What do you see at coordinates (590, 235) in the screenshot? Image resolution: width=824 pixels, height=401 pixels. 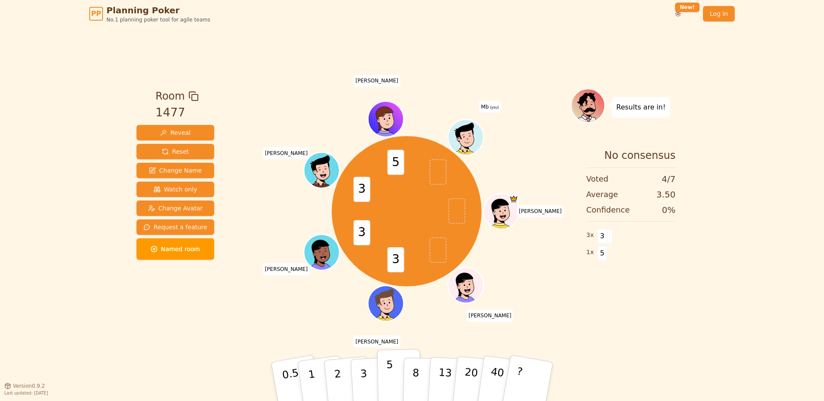 I see `span: 3 x` at bounding box center [590, 235].